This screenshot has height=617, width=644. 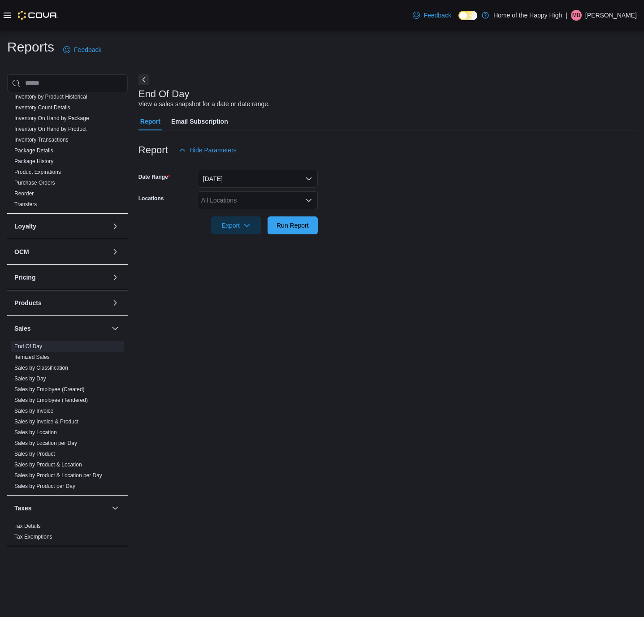 What do you see at coordinates (28, 303) in the screenshot?
I see `h3: Products` at bounding box center [28, 303].